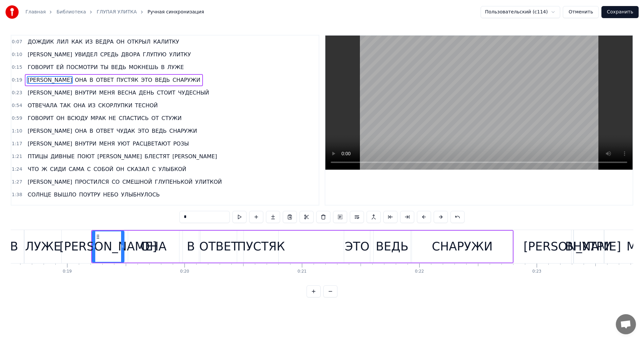  What do you see at coordinates (17, 55) in the screenshot?
I see `span: 0:10` at bounding box center [17, 55].